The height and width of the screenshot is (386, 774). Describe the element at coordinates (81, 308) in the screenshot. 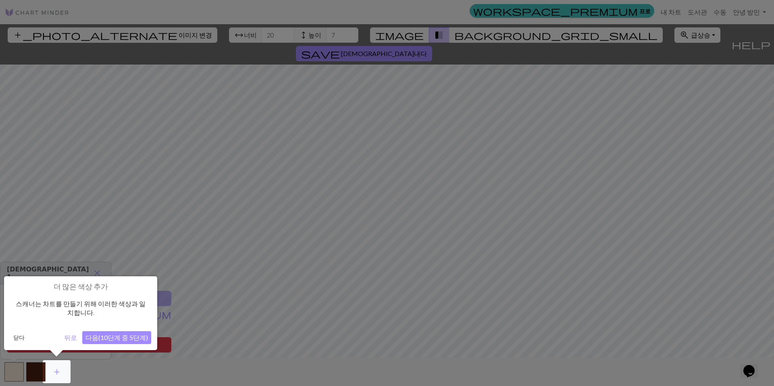

I see `div: 스캐너는 차트를 만들기 위해 이러한 색상과 일치합니다.` at that location.